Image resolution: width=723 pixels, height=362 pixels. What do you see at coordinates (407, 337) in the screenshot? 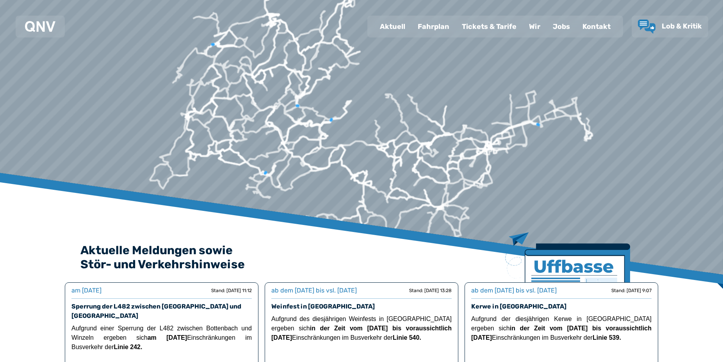
I see `strong: Linie 540.` at bounding box center [407, 337].